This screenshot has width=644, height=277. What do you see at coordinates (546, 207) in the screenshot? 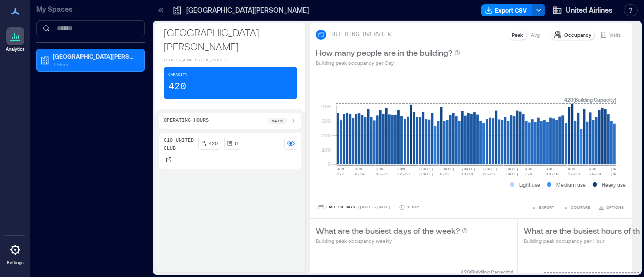
I see `span: EXPORT` at bounding box center [546, 207].